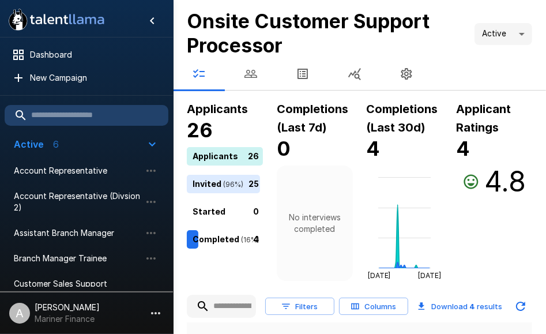  Describe the element at coordinates (284, 148) in the screenshot. I see `b: 0` at that location.